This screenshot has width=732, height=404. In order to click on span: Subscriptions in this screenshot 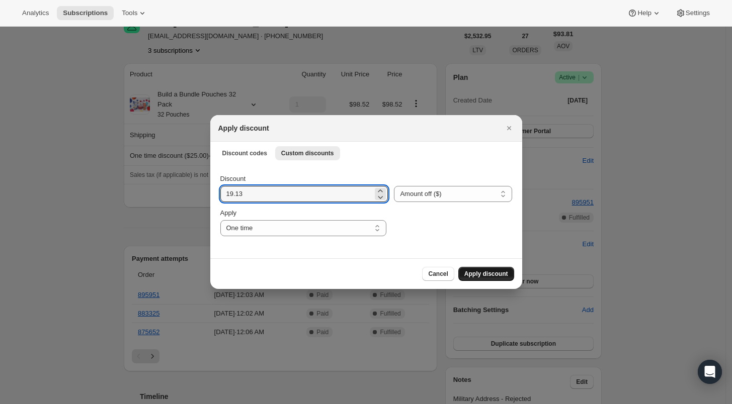, I will do `click(85, 13)`.